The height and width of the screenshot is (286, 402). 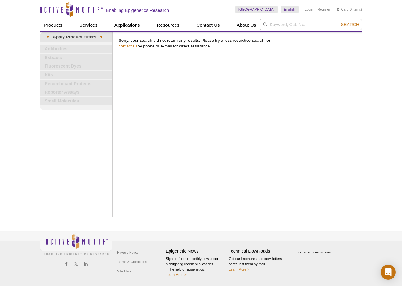 I want to click on a: Extracts, so click(x=76, y=58).